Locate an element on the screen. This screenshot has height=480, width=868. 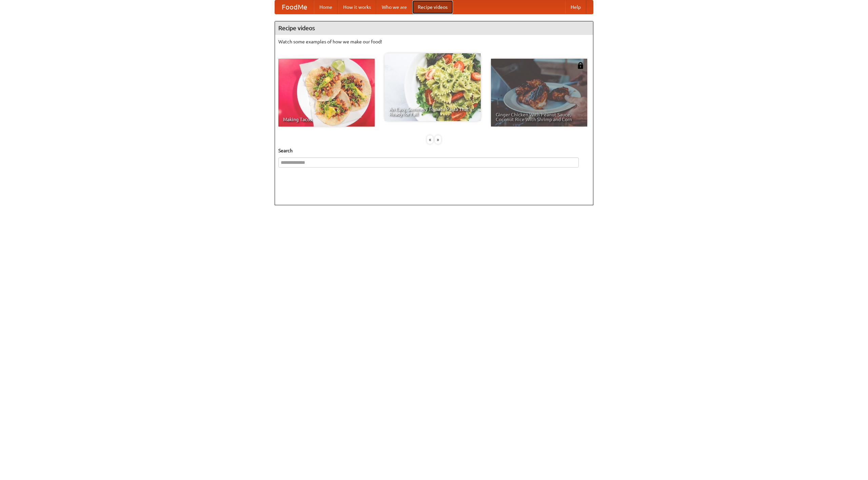
h5: Search is located at coordinates (434, 150).